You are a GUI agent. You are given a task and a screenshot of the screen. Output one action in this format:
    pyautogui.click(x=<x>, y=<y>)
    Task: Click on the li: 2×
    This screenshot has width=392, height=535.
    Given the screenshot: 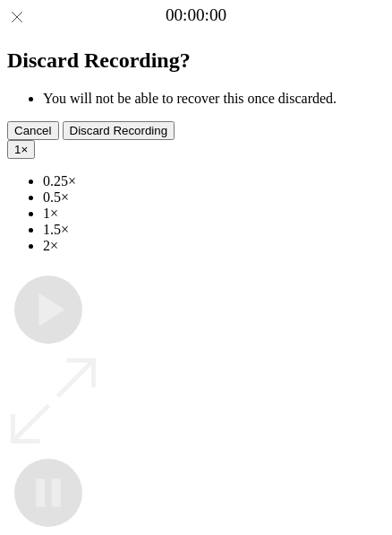 What is the action you would take?
    pyautogui.click(x=214, y=246)
    